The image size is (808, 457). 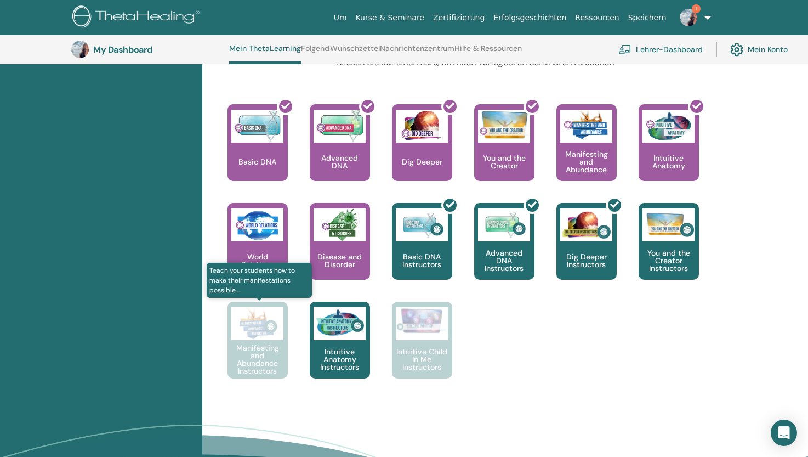 I want to click on a: Nachrichtenzentrum, so click(x=417, y=53).